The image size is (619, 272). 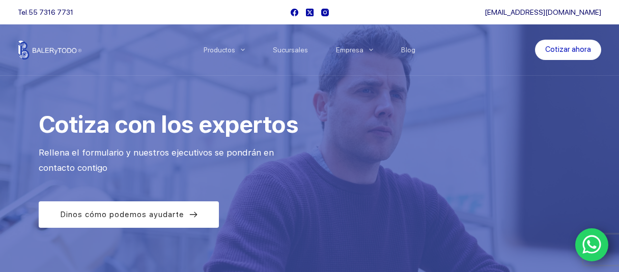 What do you see at coordinates (310, 50) in the screenshot?
I see `nav: Menu Principal` at bounding box center [310, 50].